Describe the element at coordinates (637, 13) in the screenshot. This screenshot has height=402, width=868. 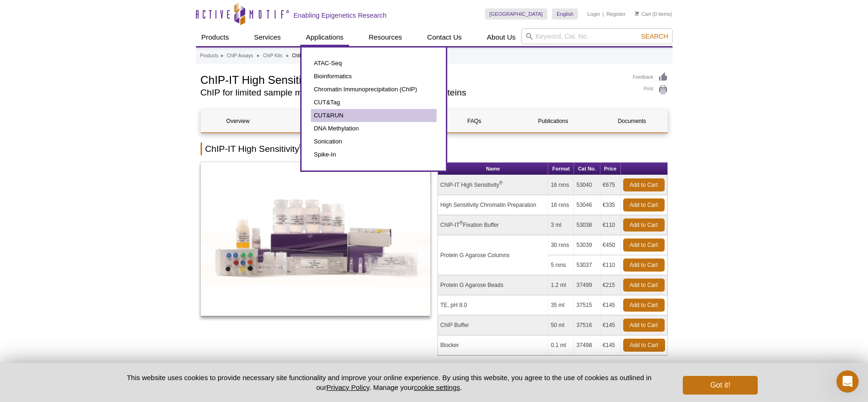
I see `img: Your Cart` at that location.